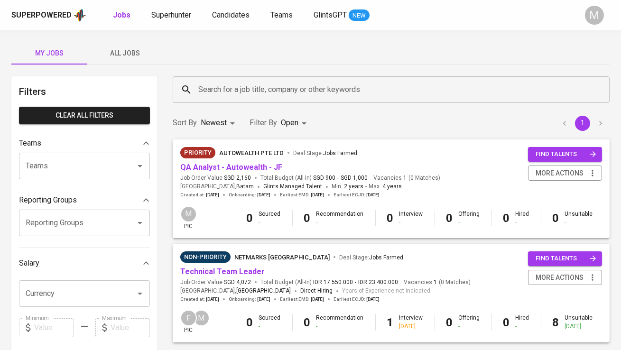  I want to click on span: SGD 1,000, so click(354, 178).